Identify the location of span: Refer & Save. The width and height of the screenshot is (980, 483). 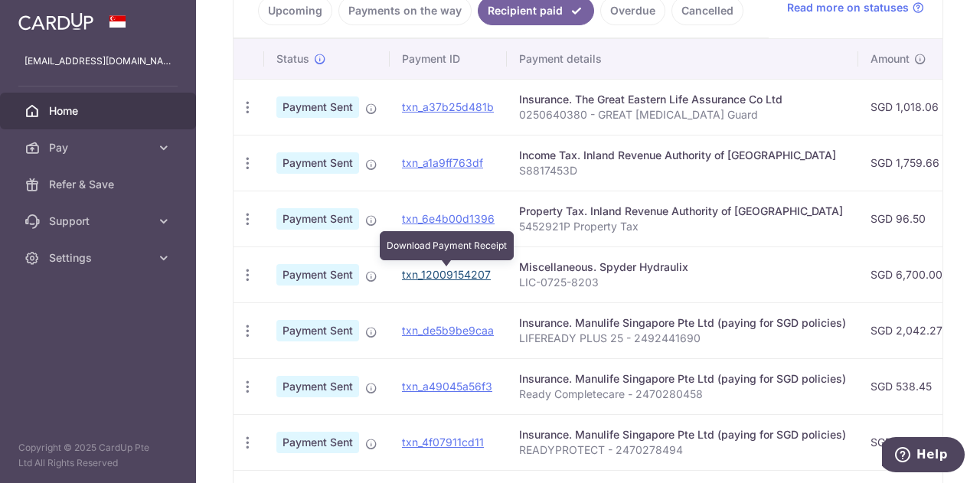
(99, 184).